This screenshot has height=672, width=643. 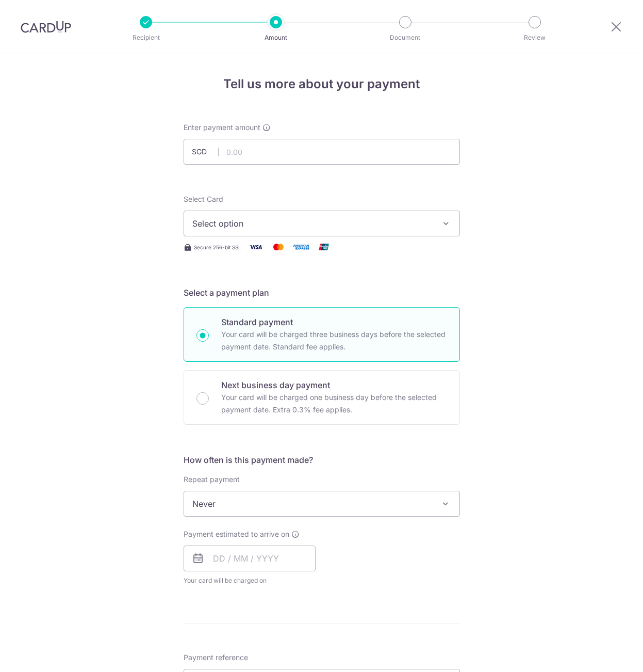 I want to click on p: Your card will be charged three business days before the selected payment date. Standard fee appl..., so click(x=334, y=340).